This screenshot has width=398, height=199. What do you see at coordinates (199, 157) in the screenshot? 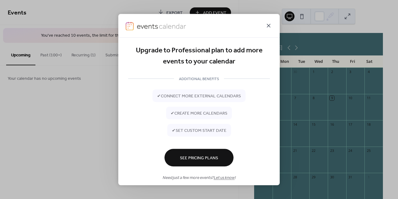
I see `button: See Pricing Plans` at bounding box center [199, 157].